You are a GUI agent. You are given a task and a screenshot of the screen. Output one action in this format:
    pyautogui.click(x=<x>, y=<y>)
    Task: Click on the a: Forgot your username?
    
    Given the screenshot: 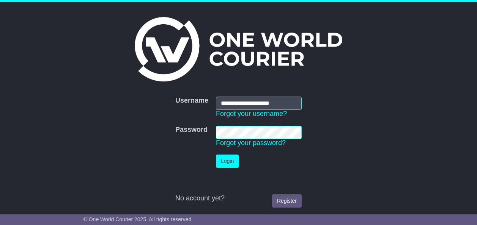 What is the action you would take?
    pyautogui.click(x=251, y=114)
    